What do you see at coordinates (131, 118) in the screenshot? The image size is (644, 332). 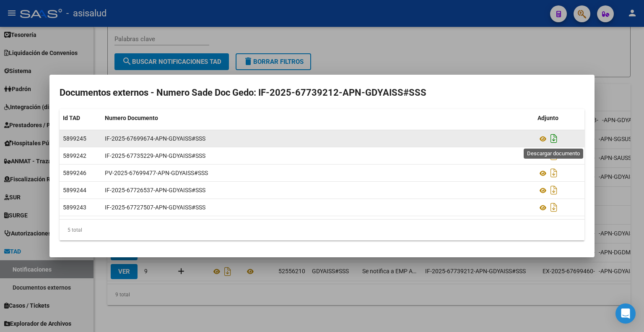 I see `span: Numero Documento` at bounding box center [131, 118].